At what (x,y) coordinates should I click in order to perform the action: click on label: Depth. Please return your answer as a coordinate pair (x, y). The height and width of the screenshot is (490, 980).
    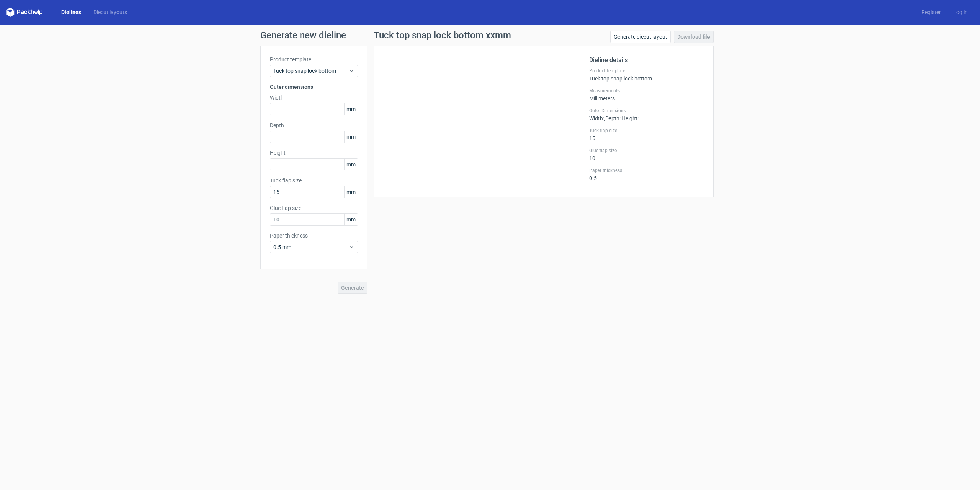
    Looking at the image, I should click on (314, 125).